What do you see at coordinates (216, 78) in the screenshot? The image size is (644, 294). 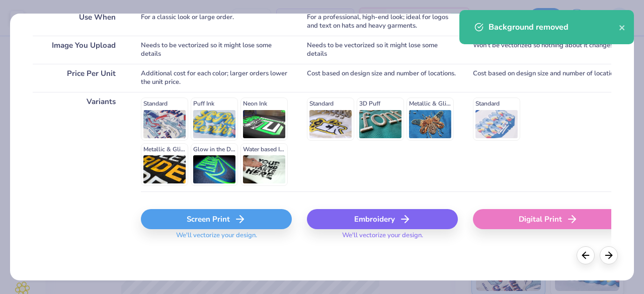 I see `div: Additional cost for each color; larger orders lower the unit price.` at bounding box center [216, 78].